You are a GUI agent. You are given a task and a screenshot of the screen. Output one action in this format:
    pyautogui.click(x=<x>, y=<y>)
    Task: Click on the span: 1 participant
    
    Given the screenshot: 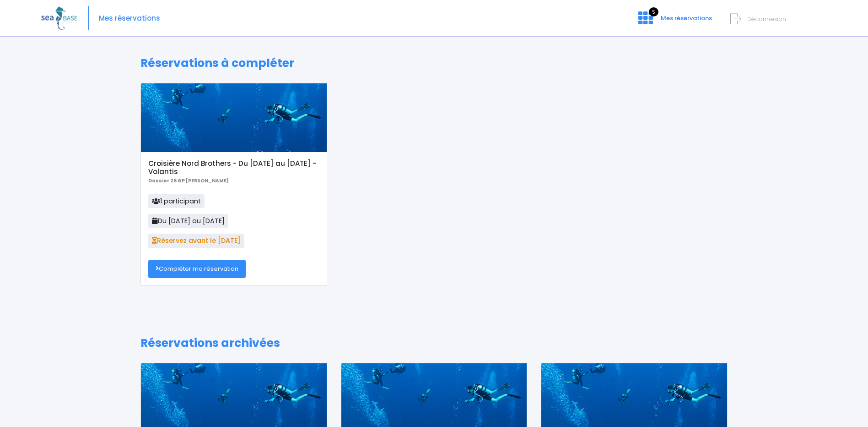 What is the action you would take?
    pyautogui.click(x=176, y=201)
    